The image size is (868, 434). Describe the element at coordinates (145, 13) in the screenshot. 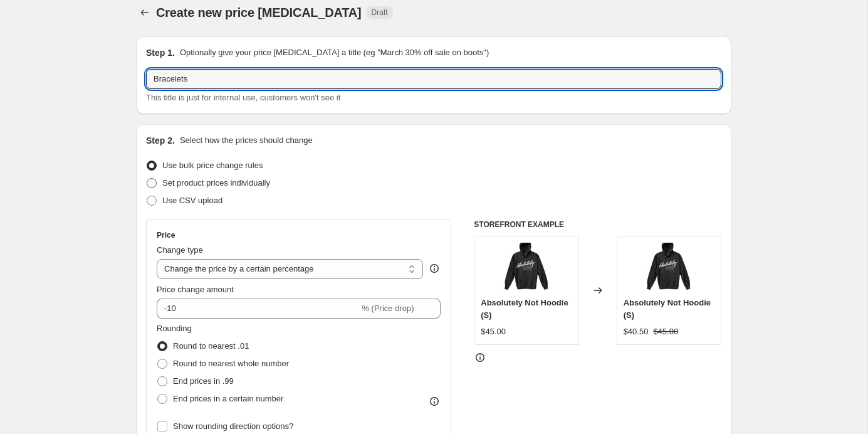

I see `button: Price change jobs` at that location.